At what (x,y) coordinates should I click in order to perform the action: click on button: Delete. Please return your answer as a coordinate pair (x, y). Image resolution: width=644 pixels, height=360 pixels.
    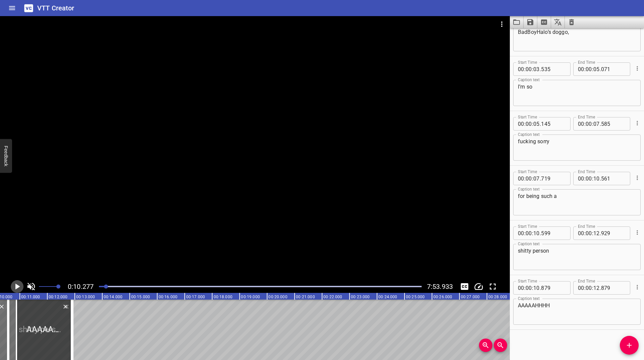
    Looking at the image, I should click on (65, 306).